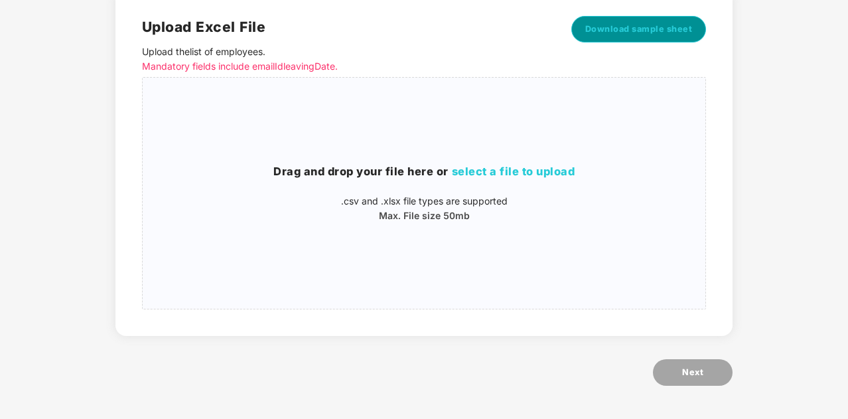  I want to click on span: Drag and drop your file here orselect a file to upload.csv and .xlsx file types are supportedMax...., so click(424, 193).